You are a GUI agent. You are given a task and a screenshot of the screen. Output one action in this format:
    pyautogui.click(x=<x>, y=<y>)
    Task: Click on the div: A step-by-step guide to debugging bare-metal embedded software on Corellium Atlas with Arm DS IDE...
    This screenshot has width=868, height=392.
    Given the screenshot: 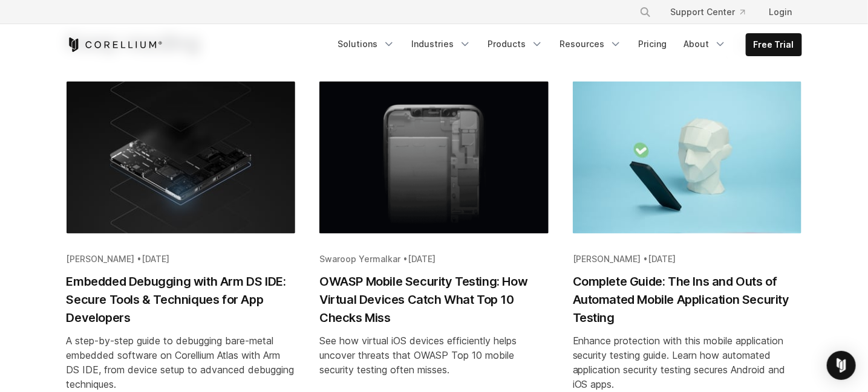 What is the action you would take?
    pyautogui.click(x=181, y=364)
    